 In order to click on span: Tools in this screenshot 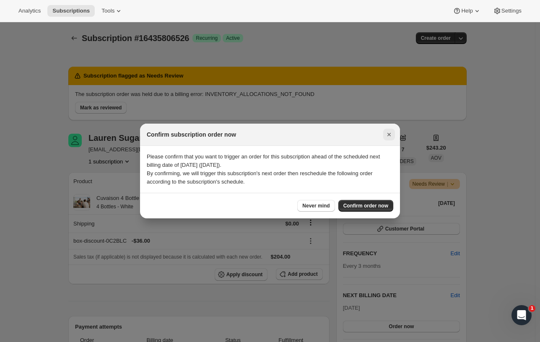, I will do `click(108, 11)`.